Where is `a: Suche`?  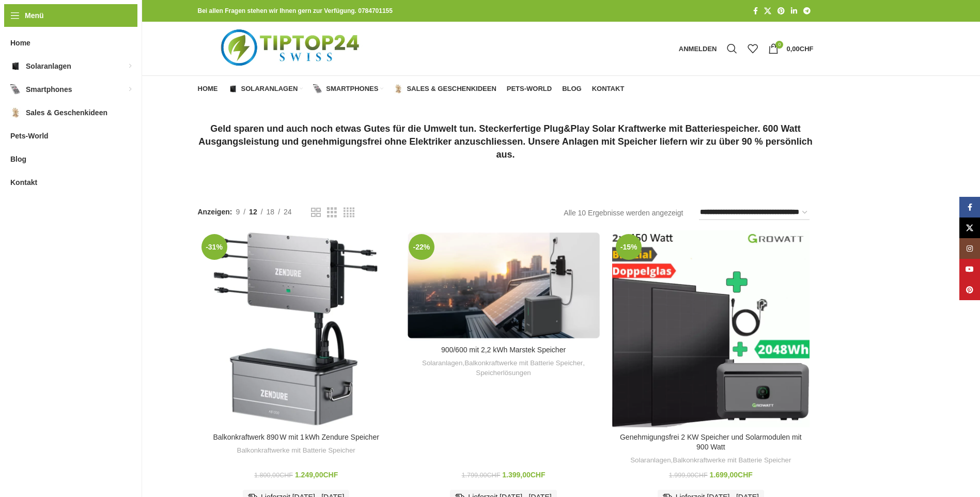 a: Suche is located at coordinates (732, 48).